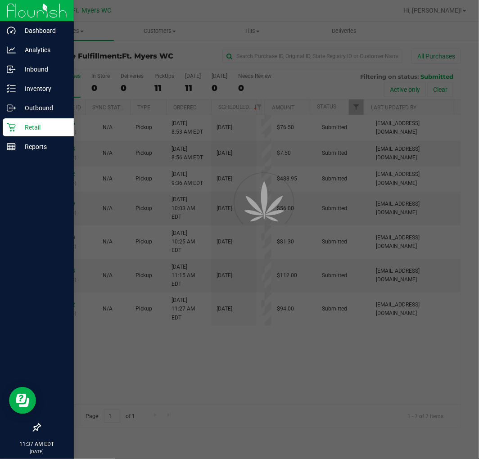 Image resolution: width=479 pixels, height=459 pixels. What do you see at coordinates (37, 444) in the screenshot?
I see `p: 11:37 AM EDT` at bounding box center [37, 444].